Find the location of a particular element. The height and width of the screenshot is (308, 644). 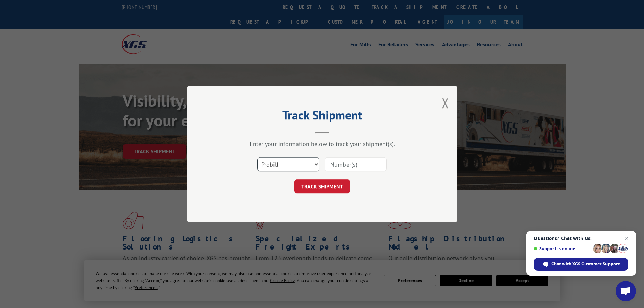

div: Open chat is located at coordinates (626, 291).